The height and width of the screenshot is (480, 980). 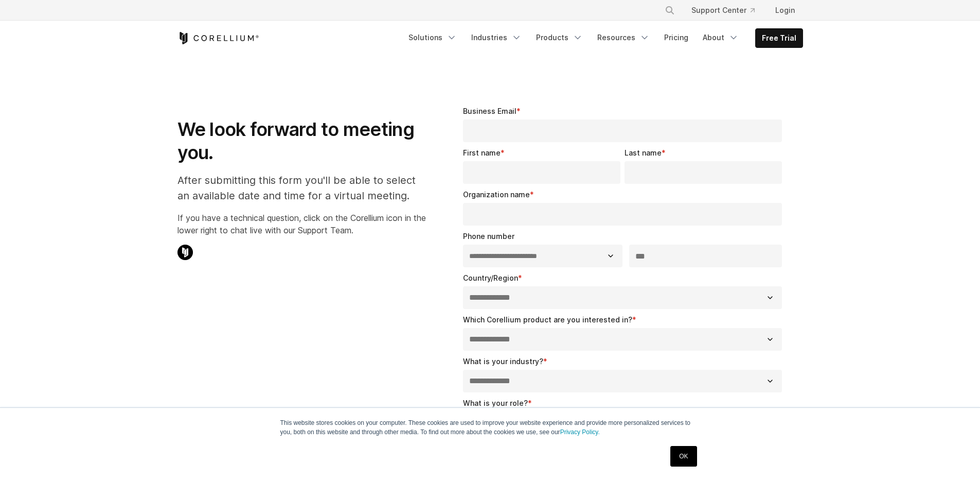 What do you see at coordinates (779, 38) in the screenshot?
I see `a: Free Trial` at bounding box center [779, 38].